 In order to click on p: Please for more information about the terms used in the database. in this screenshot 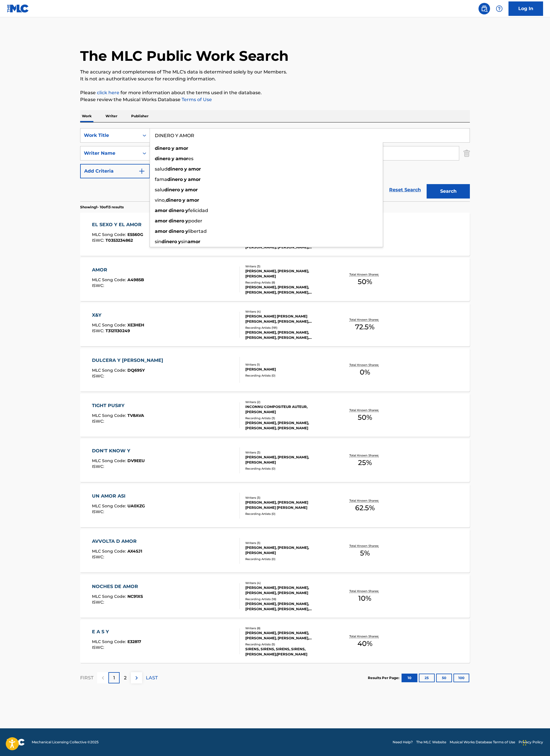, I will do `click(275, 93)`.